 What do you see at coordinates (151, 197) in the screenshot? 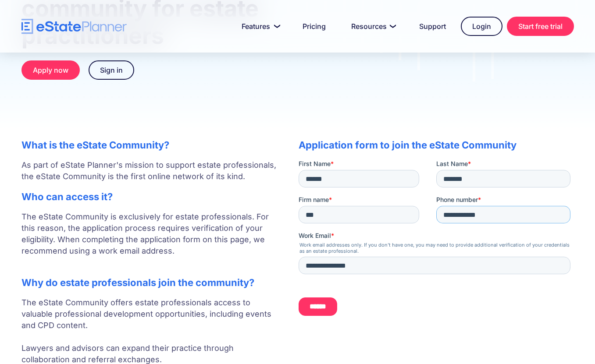
I see `h2: Who can access it?` at bounding box center [151, 197].